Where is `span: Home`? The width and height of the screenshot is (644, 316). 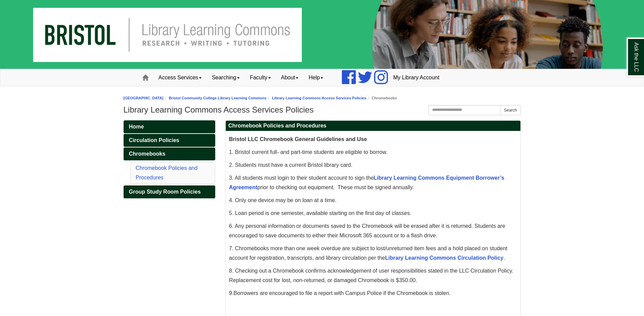
span: Home is located at coordinates (137, 127).